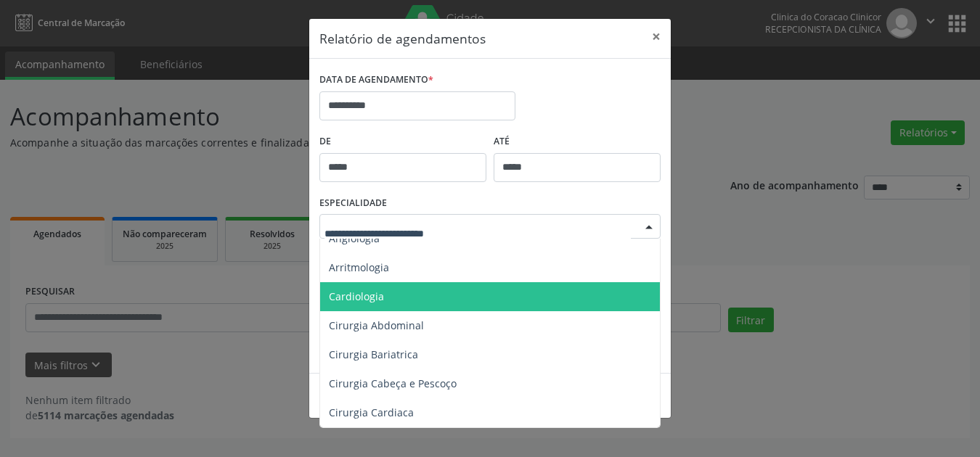 The image size is (980, 457). What do you see at coordinates (353, 203) in the screenshot?
I see `label: ESPECIALIDADE` at bounding box center [353, 203].